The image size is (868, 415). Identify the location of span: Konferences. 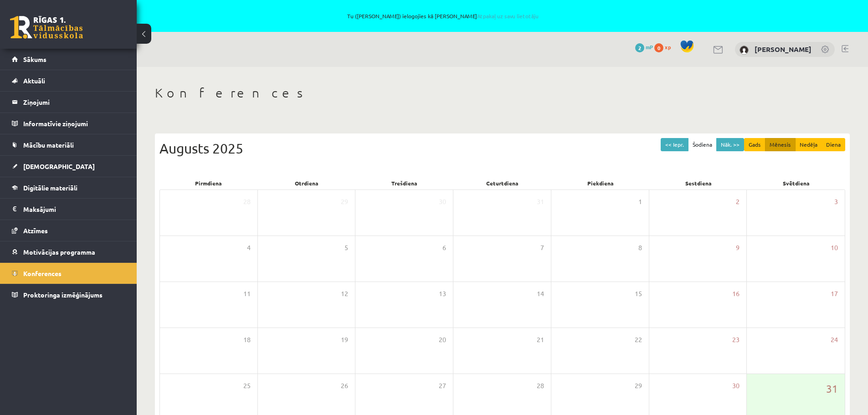
(42, 273).